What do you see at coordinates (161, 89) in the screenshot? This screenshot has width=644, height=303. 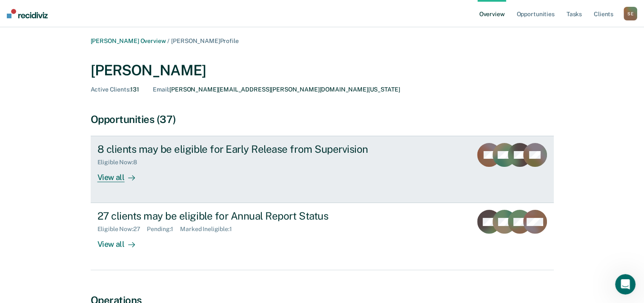 I see `span: Email :` at bounding box center [161, 89].